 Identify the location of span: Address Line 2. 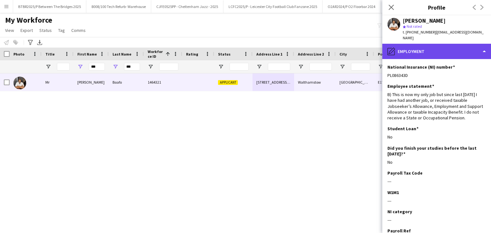
(310, 54).